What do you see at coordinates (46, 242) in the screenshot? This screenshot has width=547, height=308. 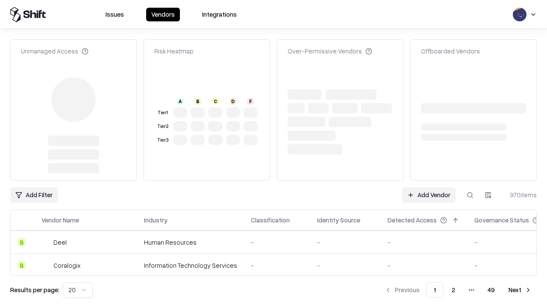 I see `img: Deel` at bounding box center [46, 242].